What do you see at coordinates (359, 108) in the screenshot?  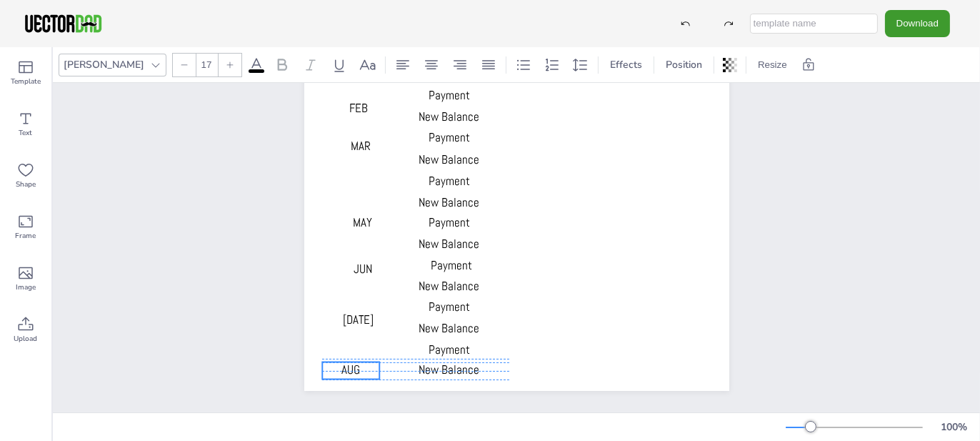 I see `span: FEB` at bounding box center [359, 108].